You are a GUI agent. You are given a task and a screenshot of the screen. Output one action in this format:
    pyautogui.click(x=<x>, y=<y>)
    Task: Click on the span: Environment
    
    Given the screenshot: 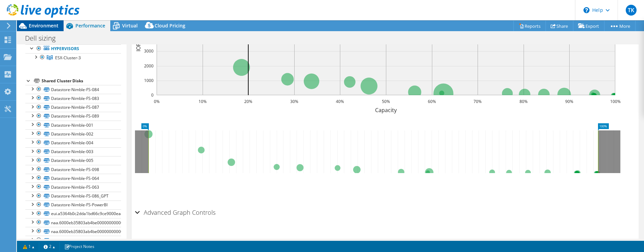 What is the action you would take?
    pyautogui.click(x=44, y=25)
    